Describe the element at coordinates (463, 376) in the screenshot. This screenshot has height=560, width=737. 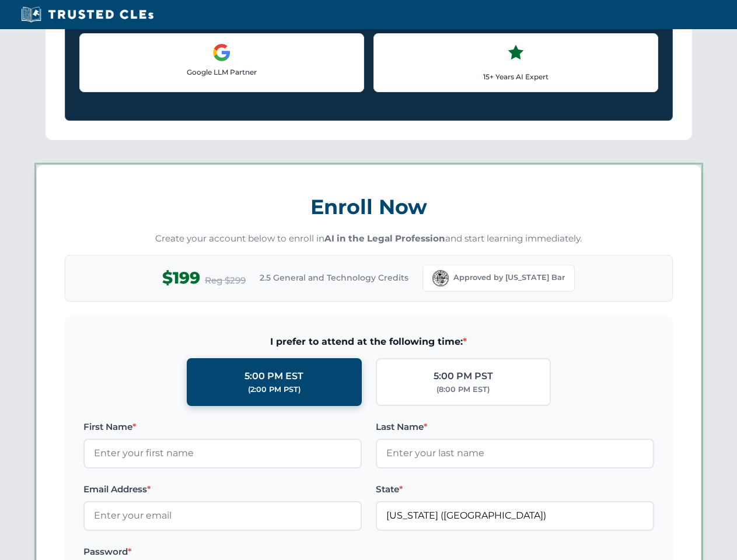
I see `div: 5:00 PM PST` at that location.